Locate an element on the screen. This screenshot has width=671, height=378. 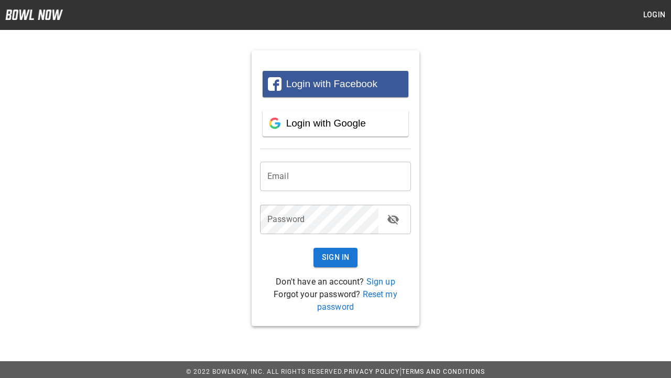
a: Sign up is located at coordinates (381, 281).